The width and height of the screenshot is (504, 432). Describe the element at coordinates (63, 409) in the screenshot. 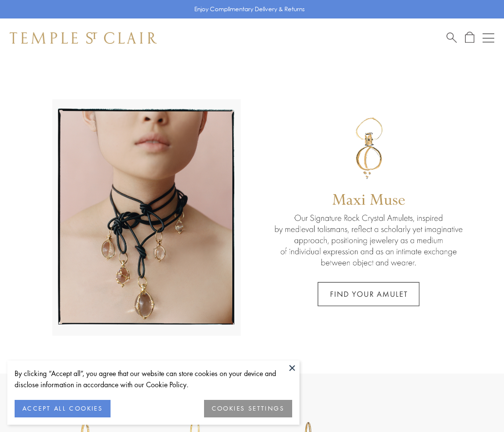

I see `button: ACCEPT ALL COOKIES` at that location.